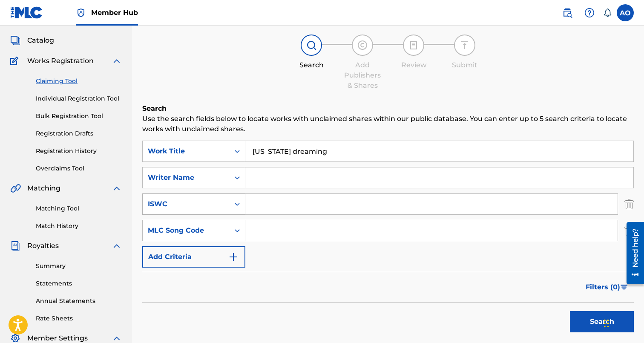 The image size is (644, 343). What do you see at coordinates (60, 61) in the screenshot?
I see `span: Works Registration` at bounding box center [60, 61].